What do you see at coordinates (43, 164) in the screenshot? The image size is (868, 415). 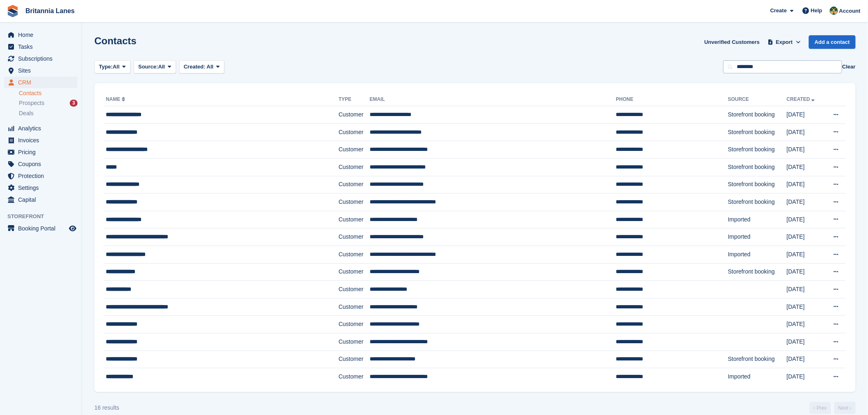 I see `span: Coupons` at bounding box center [43, 164].